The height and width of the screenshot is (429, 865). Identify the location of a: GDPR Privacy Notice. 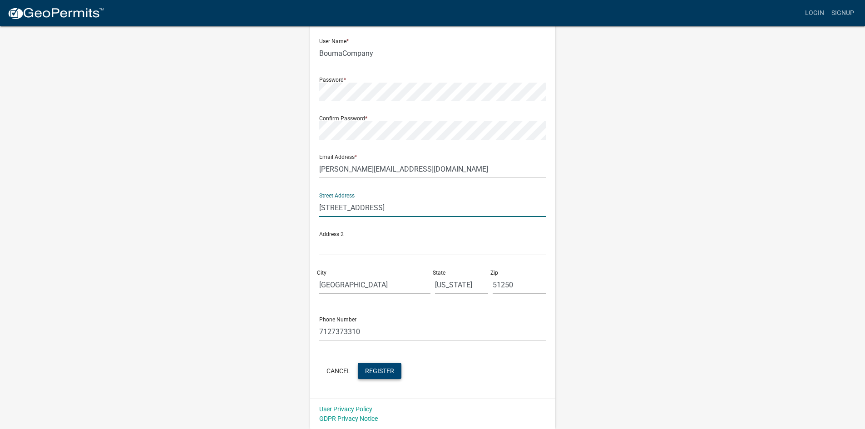
(348, 419).